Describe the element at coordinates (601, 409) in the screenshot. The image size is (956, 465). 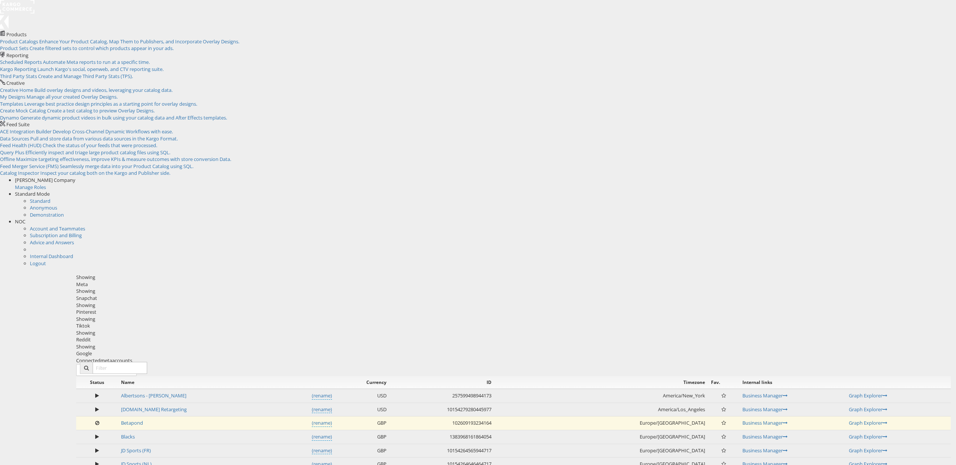
I see `td: America/Los_Angeles` at that location.